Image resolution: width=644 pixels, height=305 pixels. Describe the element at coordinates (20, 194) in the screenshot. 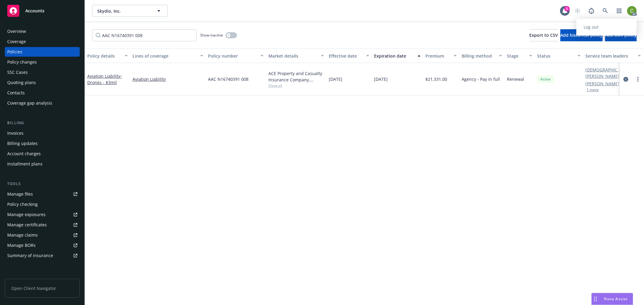

I see `div: Manage files` at that location.